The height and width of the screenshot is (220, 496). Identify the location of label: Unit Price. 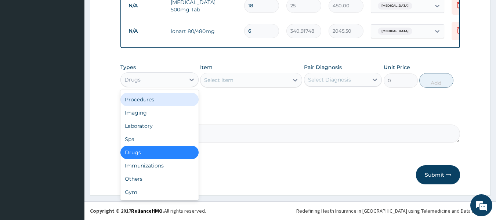
(397, 67).